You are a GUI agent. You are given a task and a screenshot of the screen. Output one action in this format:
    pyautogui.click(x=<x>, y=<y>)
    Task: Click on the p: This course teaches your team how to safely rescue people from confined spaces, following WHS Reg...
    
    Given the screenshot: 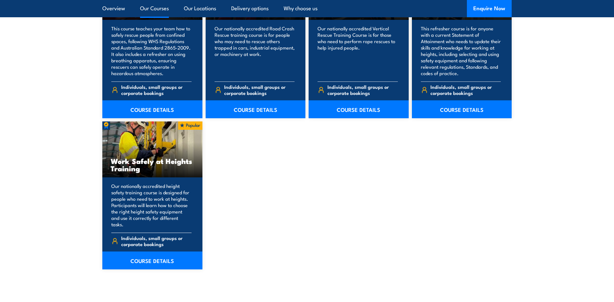 What is the action you would take?
    pyautogui.click(x=151, y=51)
    